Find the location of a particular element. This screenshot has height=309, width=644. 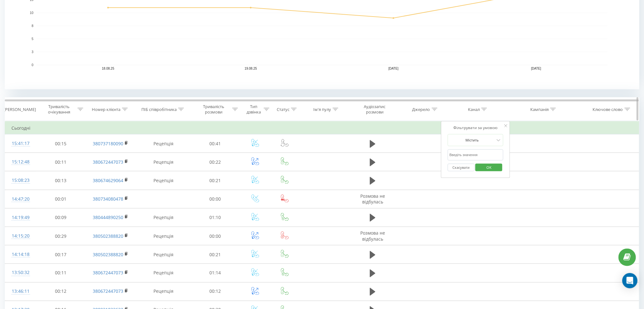

div: Номер клієнта is located at coordinates (106, 109).